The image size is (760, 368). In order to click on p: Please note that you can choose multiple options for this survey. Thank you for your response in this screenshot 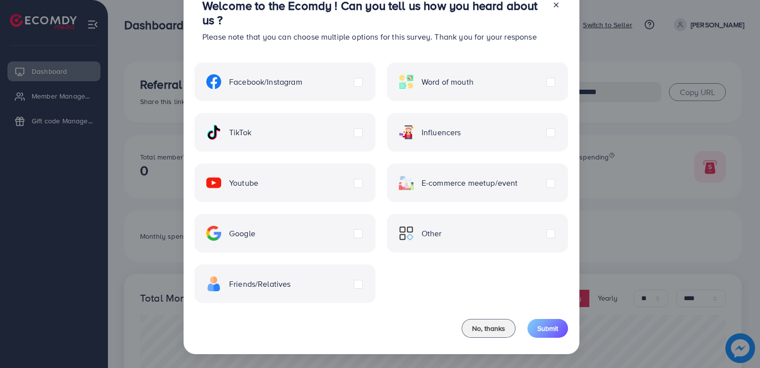, I will do `click(373, 37)`.